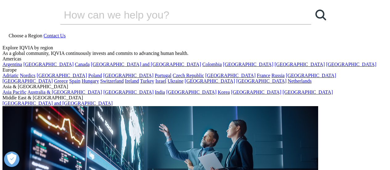  Describe the element at coordinates (278, 75) in the screenshot. I see `a: Russia` at that location.